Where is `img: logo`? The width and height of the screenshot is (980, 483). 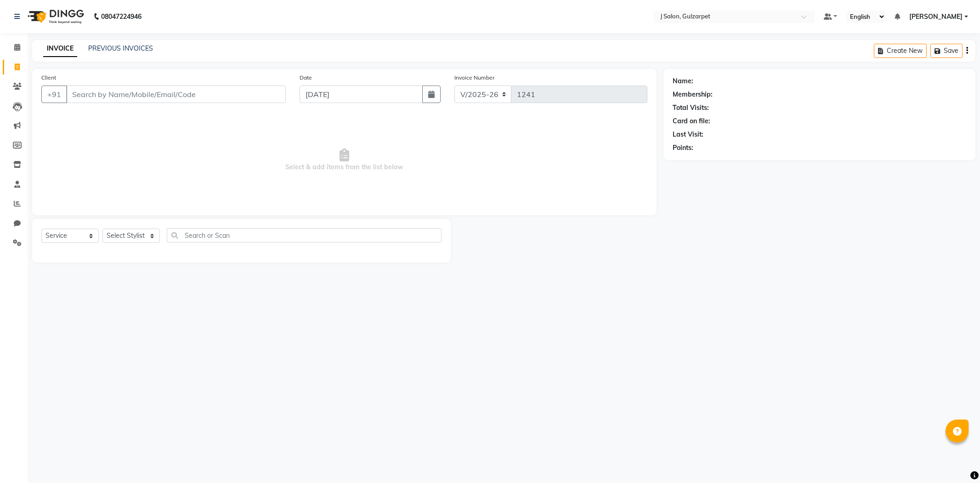
img: logo is located at coordinates (55, 16).